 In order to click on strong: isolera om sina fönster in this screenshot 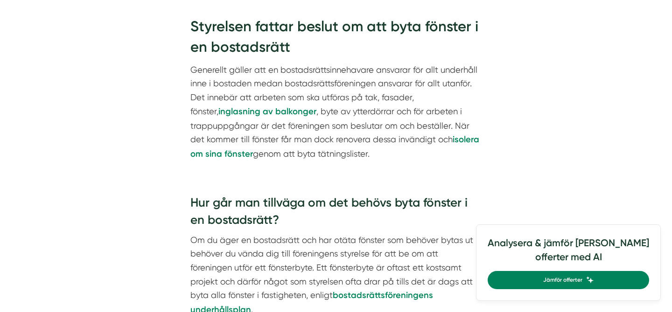, I will do `click(335, 147)`.